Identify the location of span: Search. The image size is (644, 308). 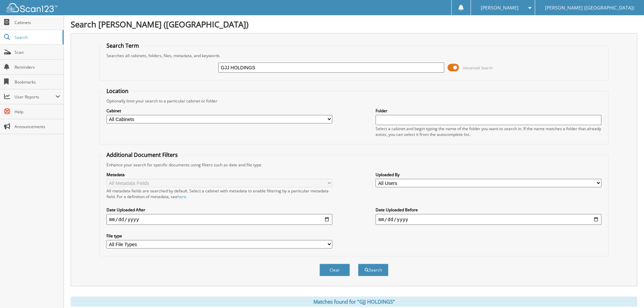
(37, 37).